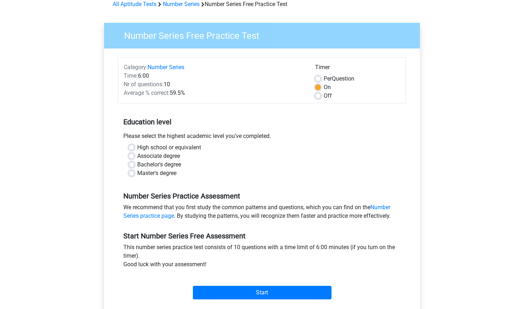  Describe the element at coordinates (214, 76) in the screenshot. I see `div: 6:00` at that location.